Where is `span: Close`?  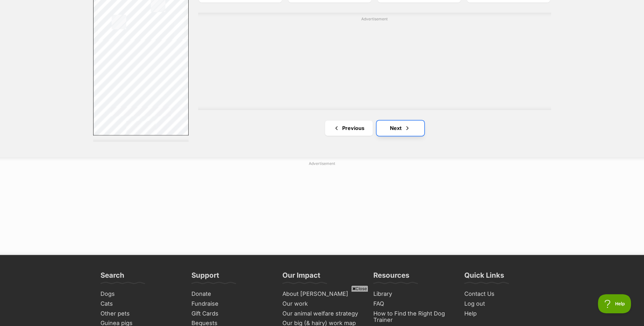
span: Close is located at coordinates (360, 289).